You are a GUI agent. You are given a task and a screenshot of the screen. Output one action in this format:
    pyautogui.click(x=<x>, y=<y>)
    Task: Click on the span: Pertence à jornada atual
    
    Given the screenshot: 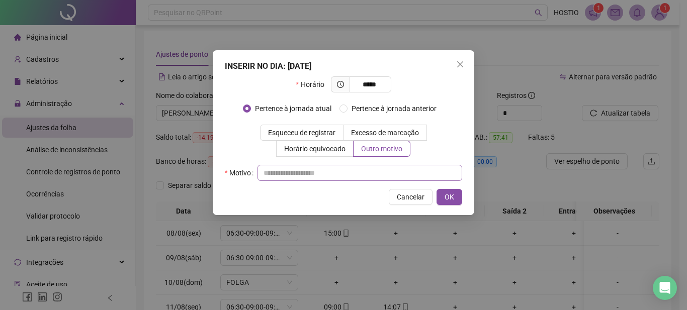 What is the action you would take?
    pyautogui.click(x=293, y=109)
    